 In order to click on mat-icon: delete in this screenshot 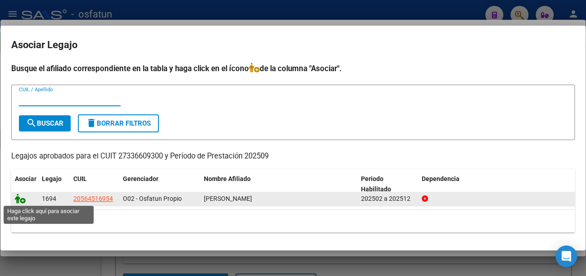, I will do `click(91, 123)`.